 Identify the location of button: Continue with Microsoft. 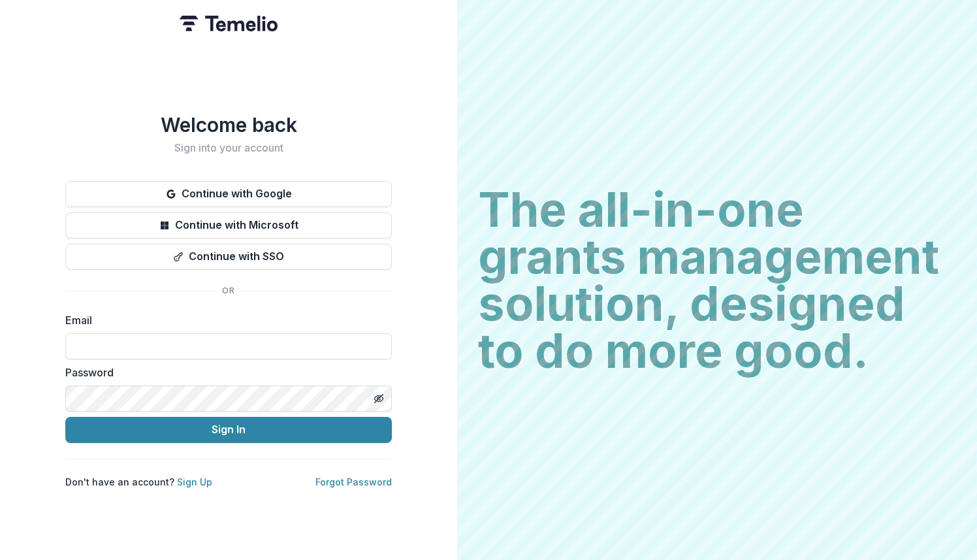
(229, 225).